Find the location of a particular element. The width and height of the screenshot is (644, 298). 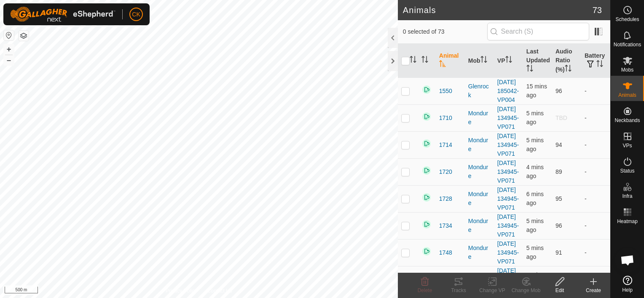

div: Tracks is located at coordinates (459, 291).